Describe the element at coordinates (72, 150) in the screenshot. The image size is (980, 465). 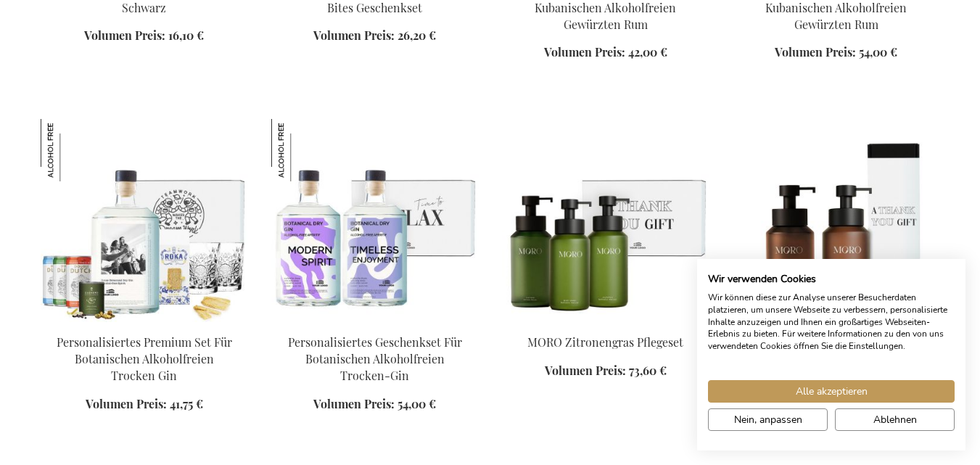
I see `img: Personalisiertes Premium Set Für Botanischen Alkoholfreien Trocken Gin` at that location.